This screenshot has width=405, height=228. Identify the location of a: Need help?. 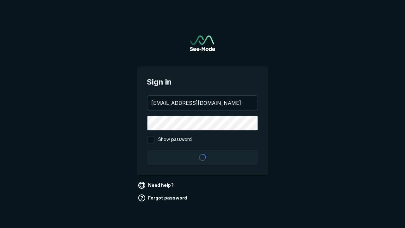
(156, 185).